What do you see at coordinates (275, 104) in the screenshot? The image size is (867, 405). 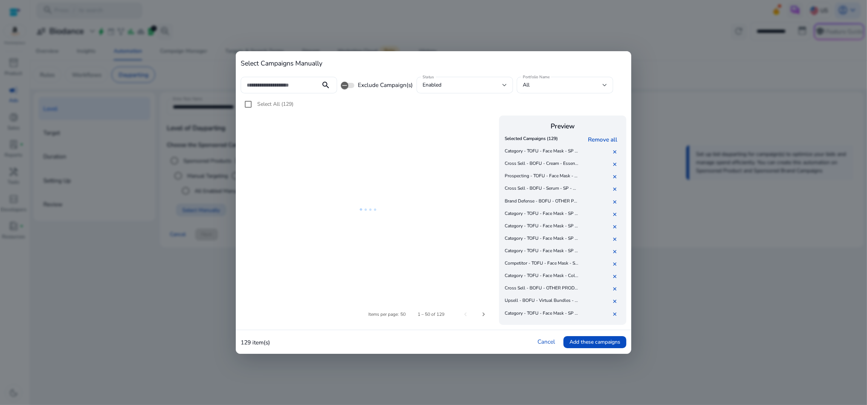 I see `span: Select All (129)` at bounding box center [275, 104].